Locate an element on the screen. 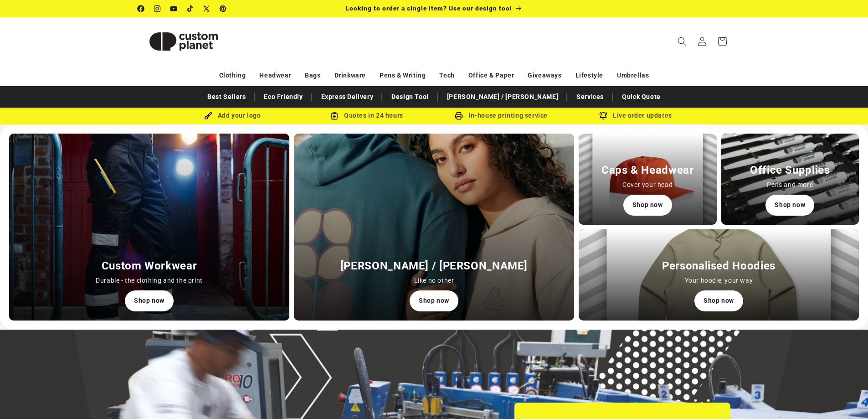  a: Clothing is located at coordinates (232, 75).